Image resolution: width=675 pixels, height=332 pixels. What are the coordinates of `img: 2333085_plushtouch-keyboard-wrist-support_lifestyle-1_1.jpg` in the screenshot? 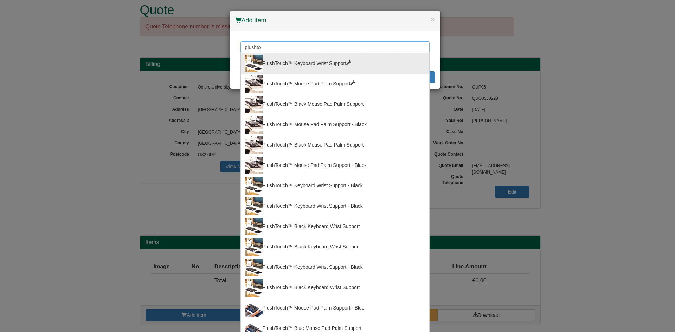 It's located at (254, 64).